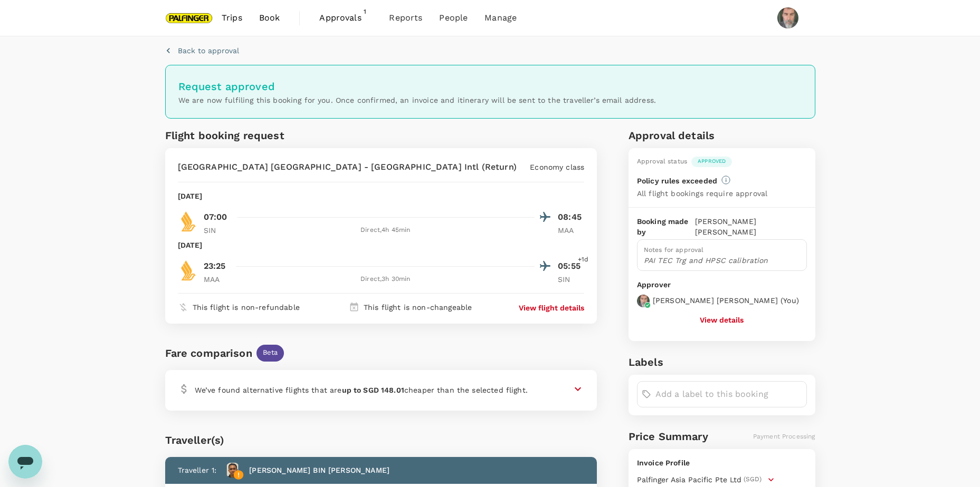  Describe the element at coordinates (722, 362) in the screenshot. I see `h6: Labels` at that location.